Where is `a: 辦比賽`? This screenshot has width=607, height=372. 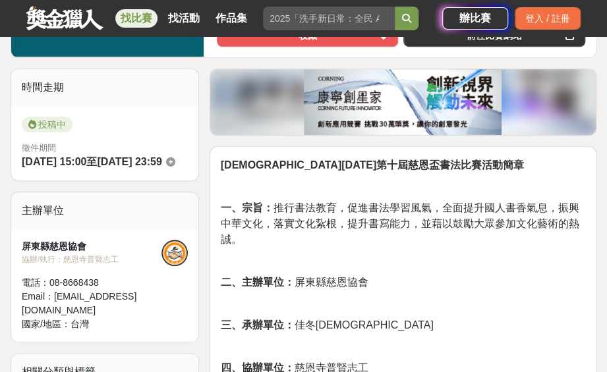 a: 辦比賽 is located at coordinates (475, 18).